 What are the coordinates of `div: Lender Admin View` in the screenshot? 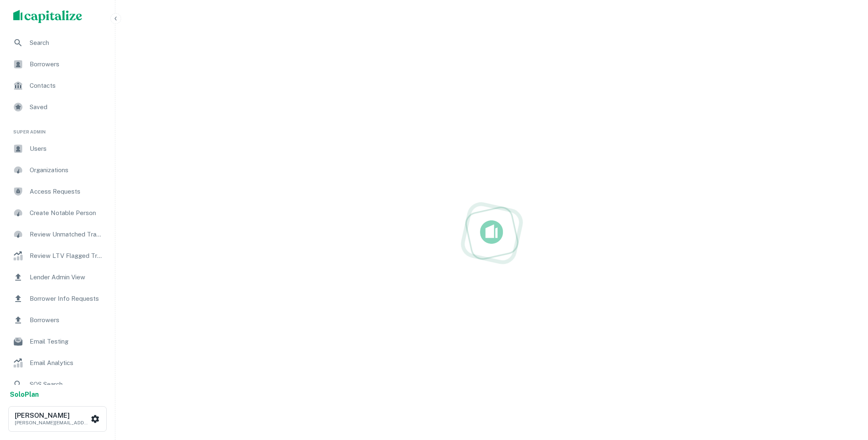 It's located at (57, 277).